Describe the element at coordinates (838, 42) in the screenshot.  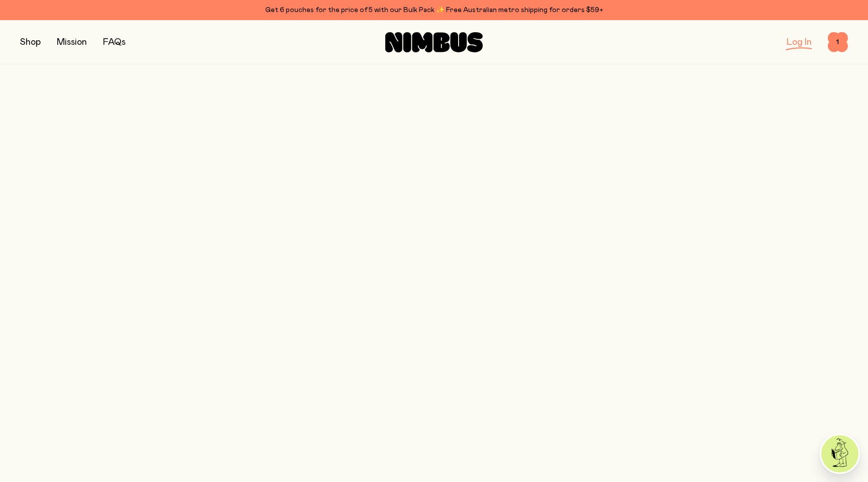
I see `button: 1` at that location.